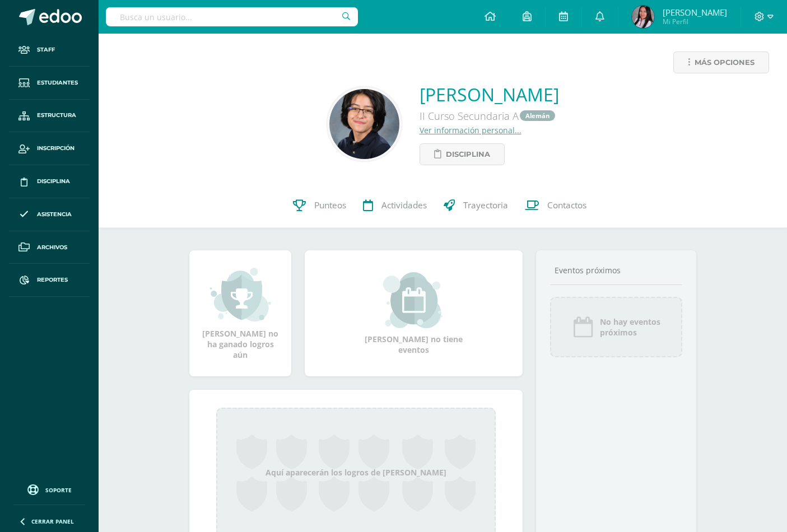  What do you see at coordinates (58, 490) in the screenshot?
I see `span: Soporte` at bounding box center [58, 490].